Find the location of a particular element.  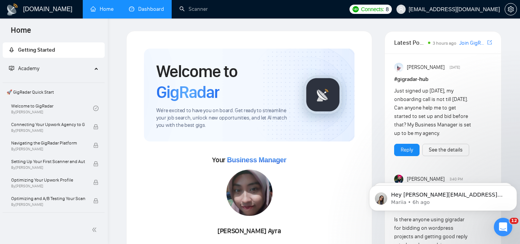

span: 8 is located at coordinates (388, 9).